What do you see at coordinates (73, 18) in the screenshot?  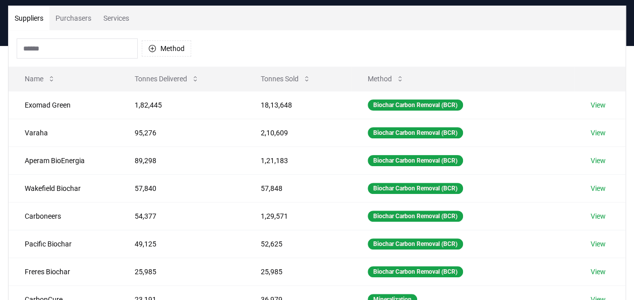 I see `button: Purchasers` at bounding box center [73, 18].